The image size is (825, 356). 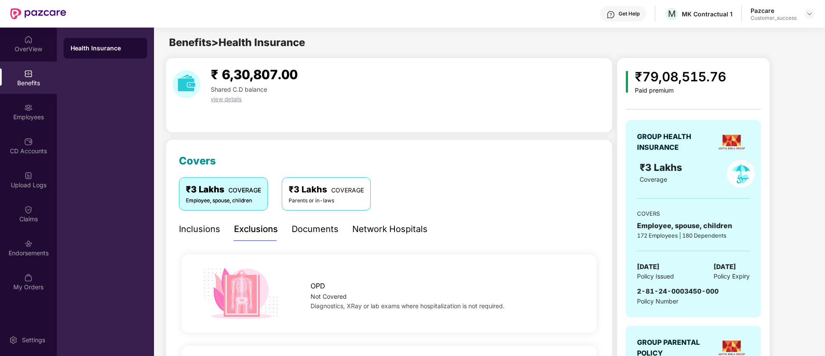 What do you see at coordinates (773, 10) in the screenshot?
I see `div: Pazcare` at bounding box center [773, 10].